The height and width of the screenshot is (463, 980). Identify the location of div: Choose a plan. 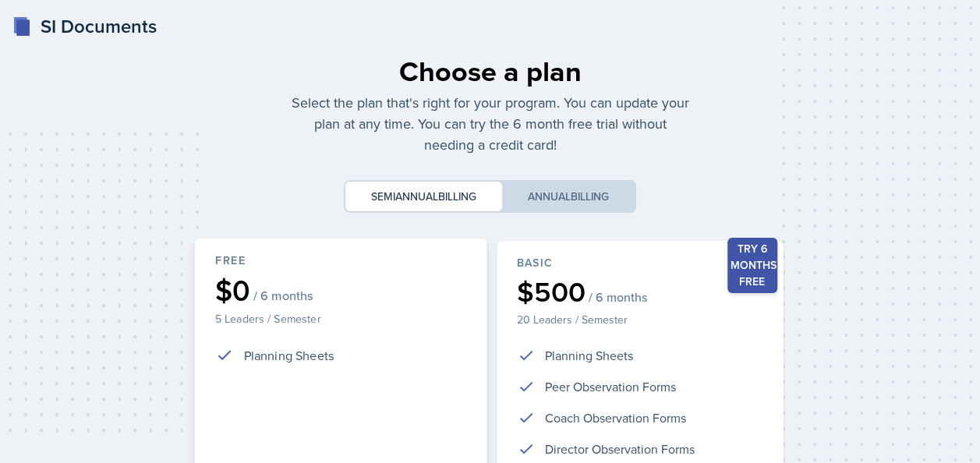
(491, 71).